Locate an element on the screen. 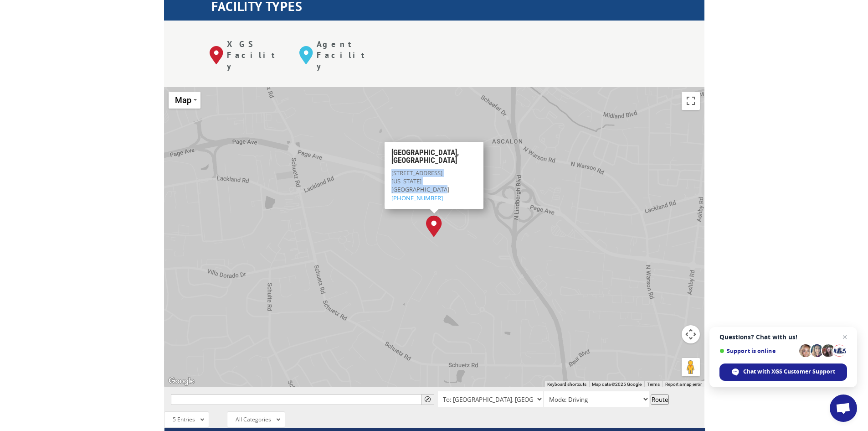 The height and width of the screenshot is (431, 868). div: Chat with XGS Customer Support is located at coordinates (783, 372).